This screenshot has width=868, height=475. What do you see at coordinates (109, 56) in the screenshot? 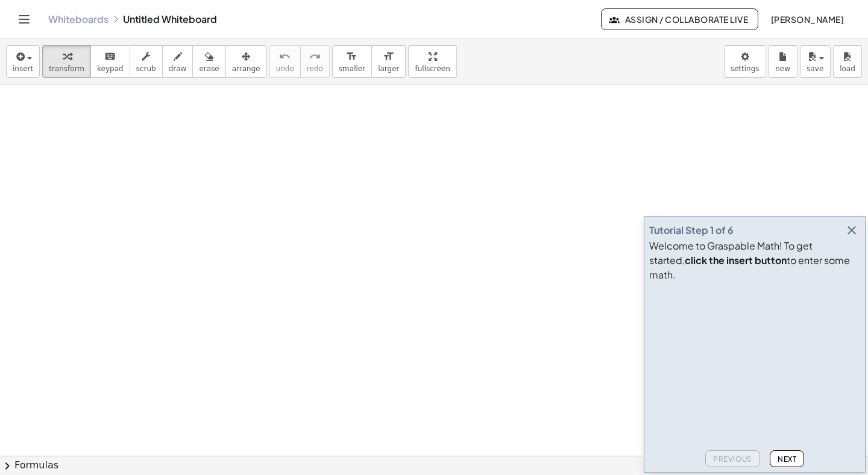
I see `i: keyboard` at bounding box center [109, 56].